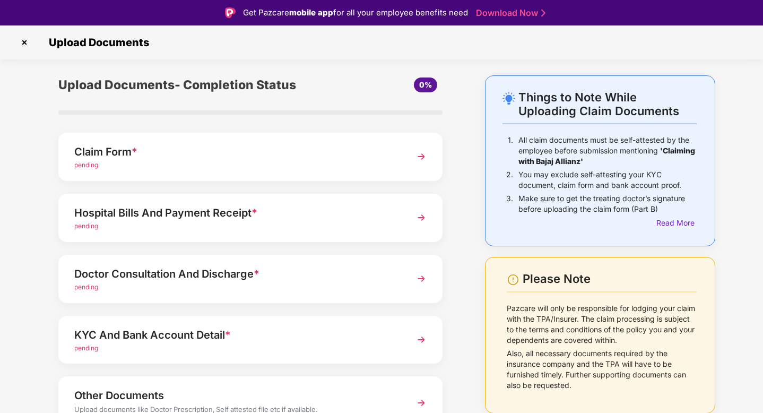 This screenshot has width=763, height=413. I want to click on span: Upload Documents, so click(96, 42).